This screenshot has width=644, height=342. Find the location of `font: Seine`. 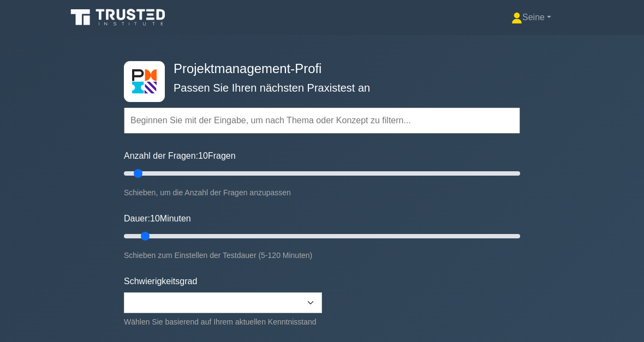

font: Seine is located at coordinates (533, 17).